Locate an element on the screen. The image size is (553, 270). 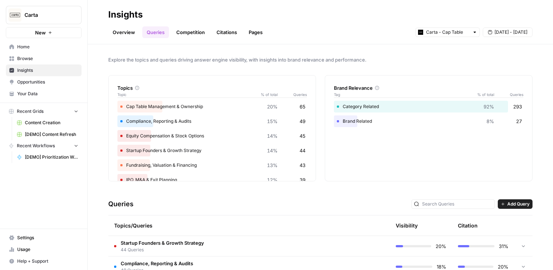
span: 293 is located at coordinates (518, 107).